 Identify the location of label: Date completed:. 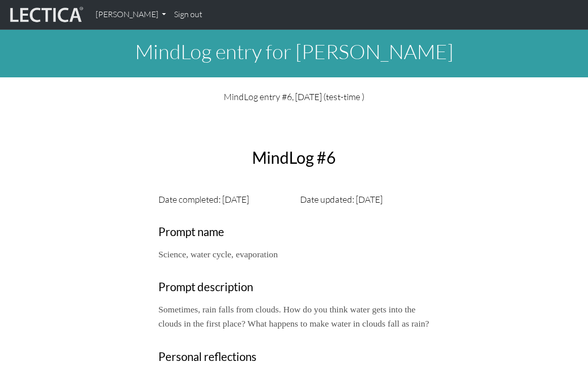
(189, 199).